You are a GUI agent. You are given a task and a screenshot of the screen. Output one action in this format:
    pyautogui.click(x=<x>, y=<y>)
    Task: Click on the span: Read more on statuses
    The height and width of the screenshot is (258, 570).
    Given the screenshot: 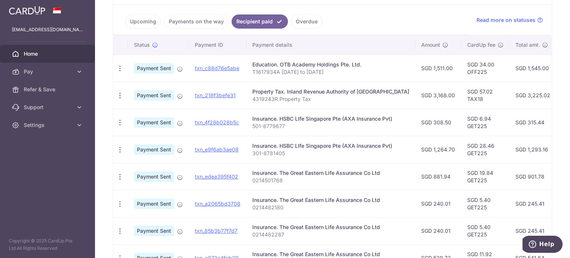 What is the action you would take?
    pyautogui.click(x=506, y=20)
    